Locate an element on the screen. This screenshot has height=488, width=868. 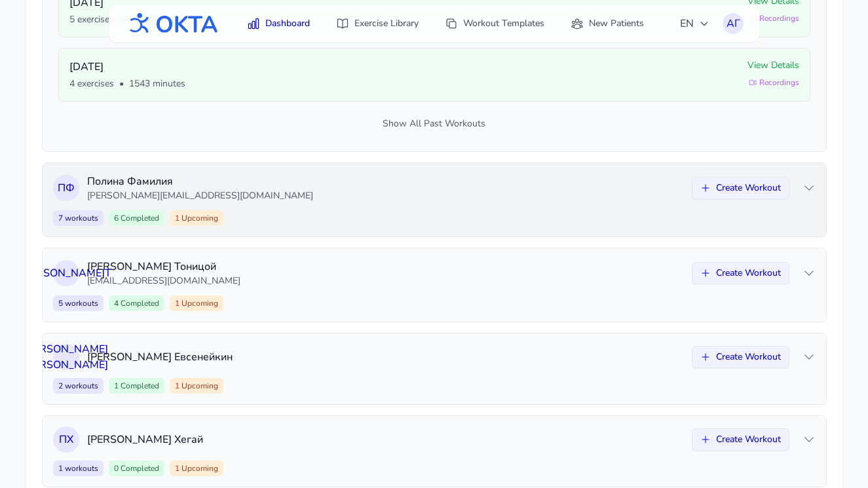
span: 2 is located at coordinates (78, 385).